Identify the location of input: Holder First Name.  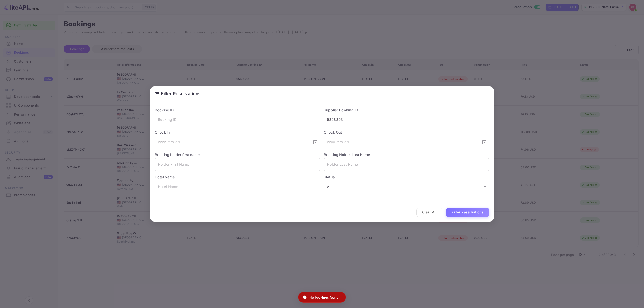
(238, 165).